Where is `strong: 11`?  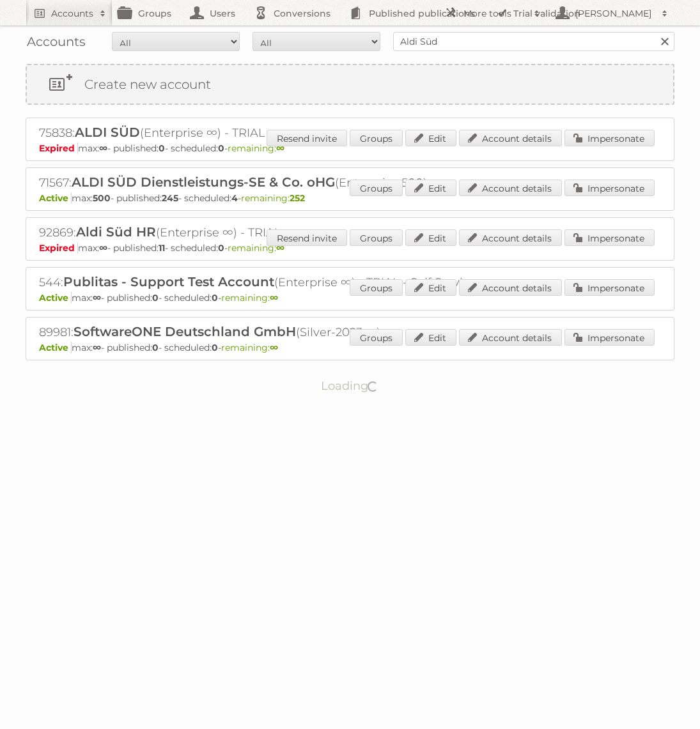 strong: 11 is located at coordinates (162, 248).